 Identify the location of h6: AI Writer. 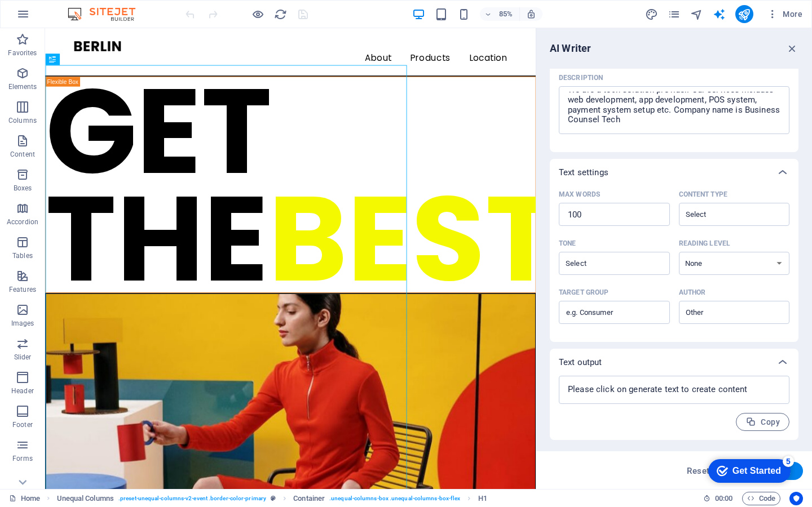
(570, 48).